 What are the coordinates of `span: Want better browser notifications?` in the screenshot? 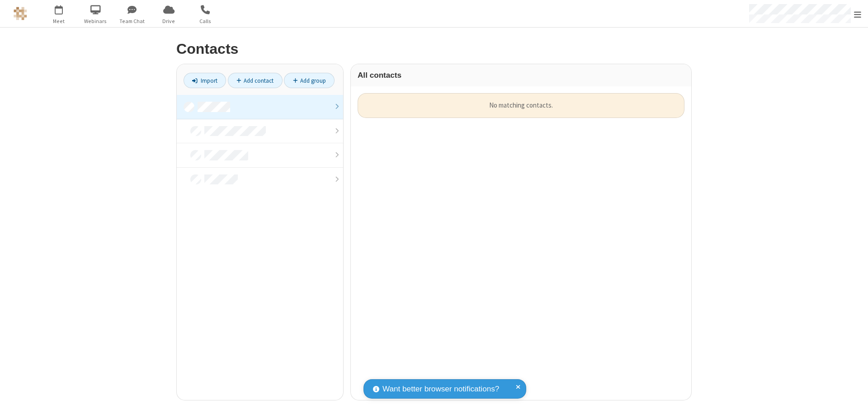 It's located at (441, 389).